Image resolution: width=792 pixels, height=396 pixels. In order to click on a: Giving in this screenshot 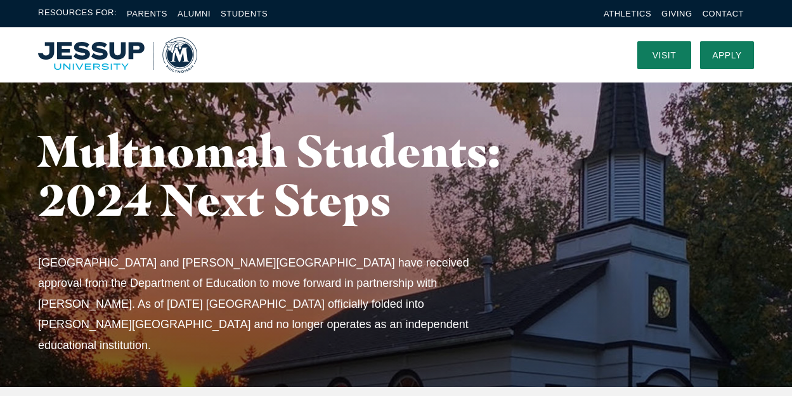, I will do `click(677, 13)`.